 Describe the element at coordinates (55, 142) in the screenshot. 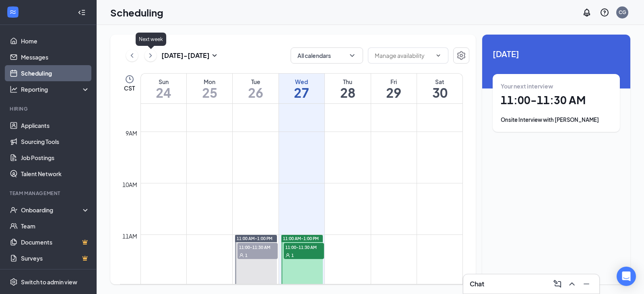

I see `a: Sourcing Tools` at that location.